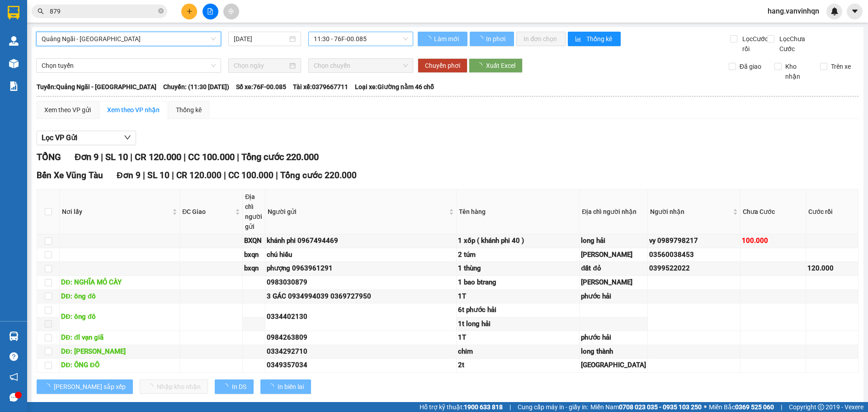  What do you see at coordinates (358, 211) in the screenshot?
I see `span: Người gửi` at bounding box center [358, 211].